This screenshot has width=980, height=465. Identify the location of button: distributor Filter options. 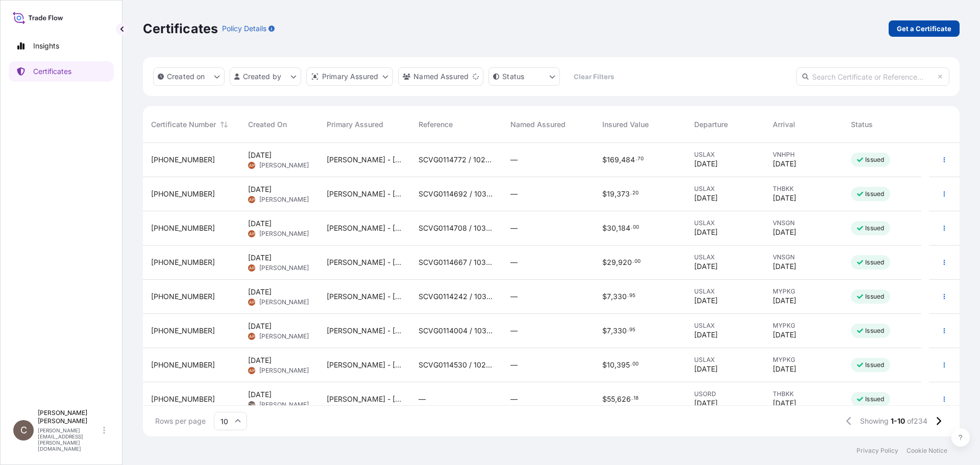
(349, 76).